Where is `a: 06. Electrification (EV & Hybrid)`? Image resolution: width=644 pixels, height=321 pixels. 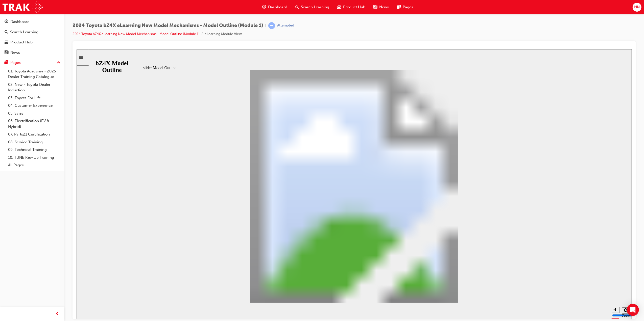
a: 06. Electrification (EV & Hybrid) is located at coordinates (34, 124).